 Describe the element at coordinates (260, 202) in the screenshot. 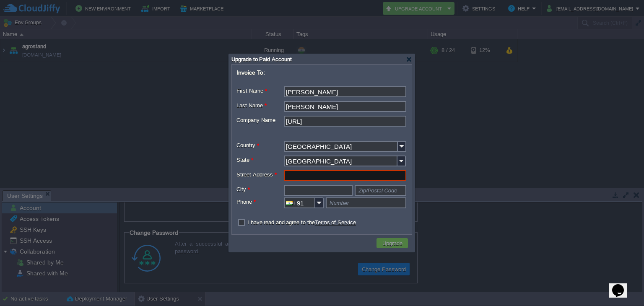

I see `label: Phone` at that location.